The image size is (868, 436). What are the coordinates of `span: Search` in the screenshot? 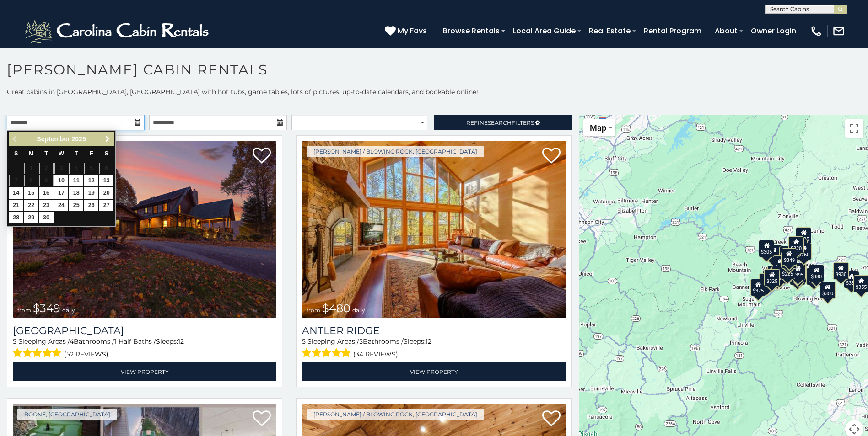 It's located at (499, 123).